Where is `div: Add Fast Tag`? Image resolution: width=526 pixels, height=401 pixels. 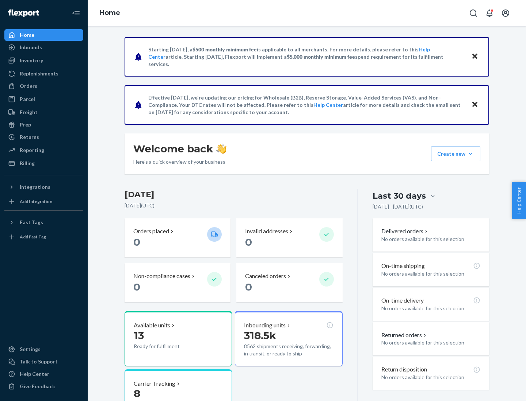
div: Add Fast Tag is located at coordinates (33, 237).